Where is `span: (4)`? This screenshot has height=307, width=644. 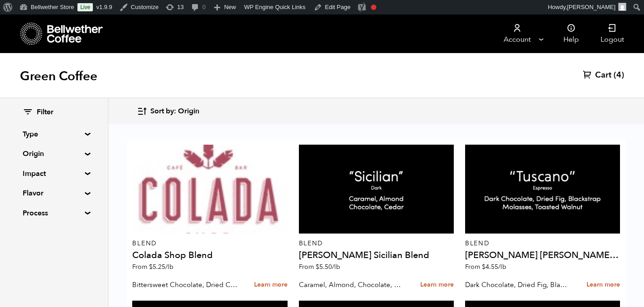
span: (4) is located at coordinates (619, 75).